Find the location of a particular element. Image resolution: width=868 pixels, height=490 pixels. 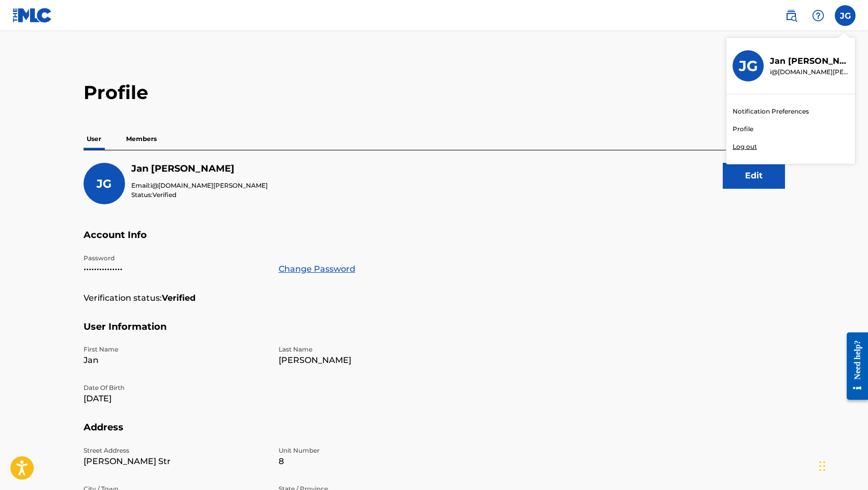

p: Jan is located at coordinates (175, 360).